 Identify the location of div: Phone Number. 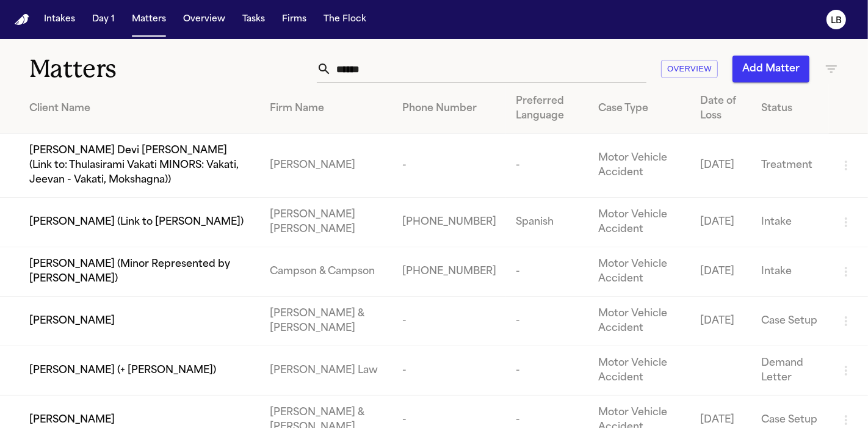
(449, 109).